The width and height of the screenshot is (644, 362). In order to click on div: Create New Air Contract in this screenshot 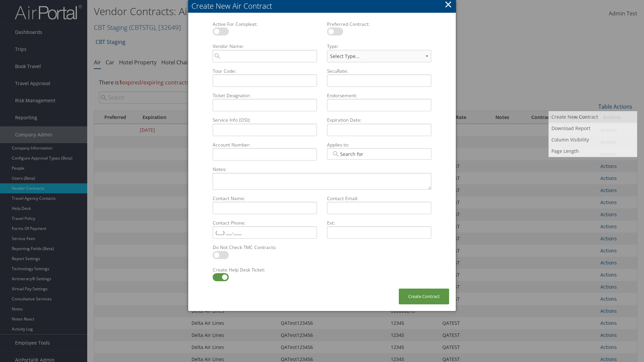, I will do `click(324, 6)`.